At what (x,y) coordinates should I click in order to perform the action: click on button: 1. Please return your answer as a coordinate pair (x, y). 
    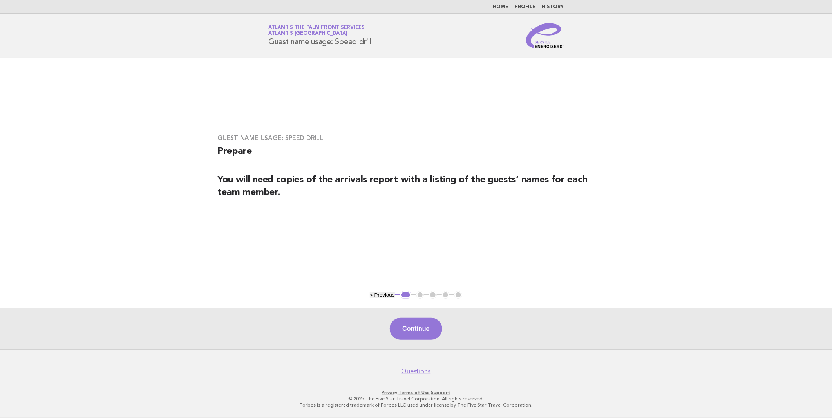
    Looking at the image, I should click on (405, 295).